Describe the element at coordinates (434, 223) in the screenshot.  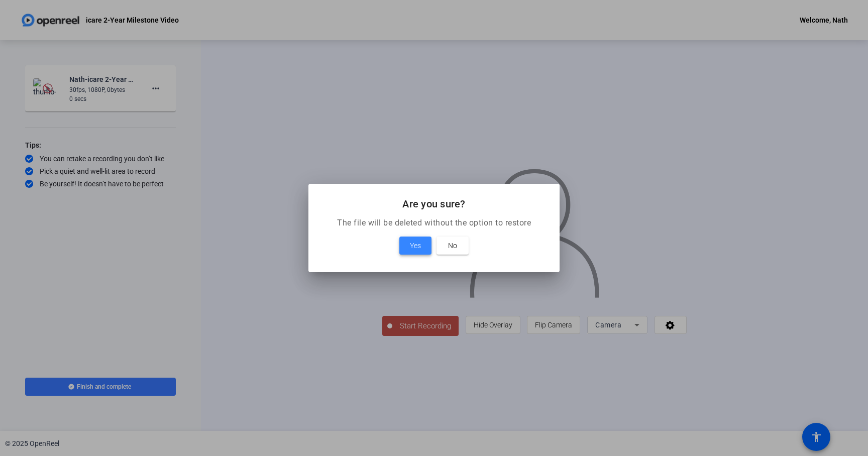
I see `p: The file will be deleted without the option to restore` at that location.